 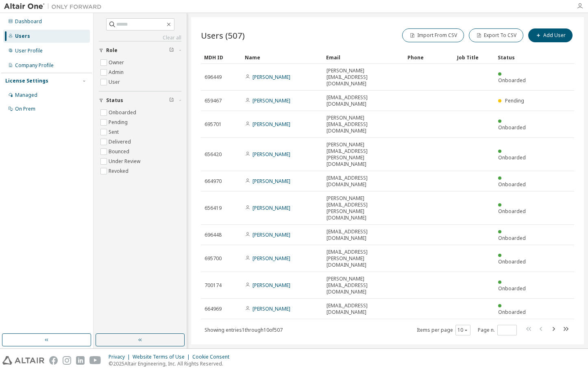 What do you see at coordinates (429, 57) in the screenshot?
I see `div: Phone` at bounding box center [429, 57].